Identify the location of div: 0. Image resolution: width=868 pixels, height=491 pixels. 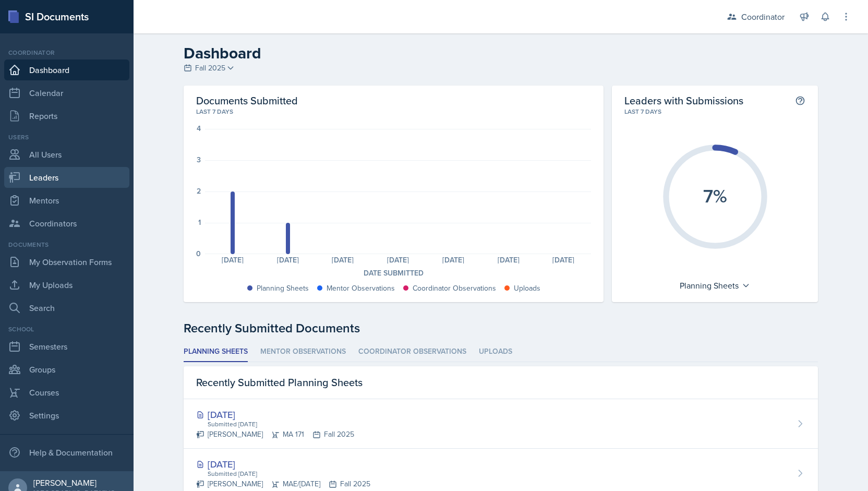
(198, 253).